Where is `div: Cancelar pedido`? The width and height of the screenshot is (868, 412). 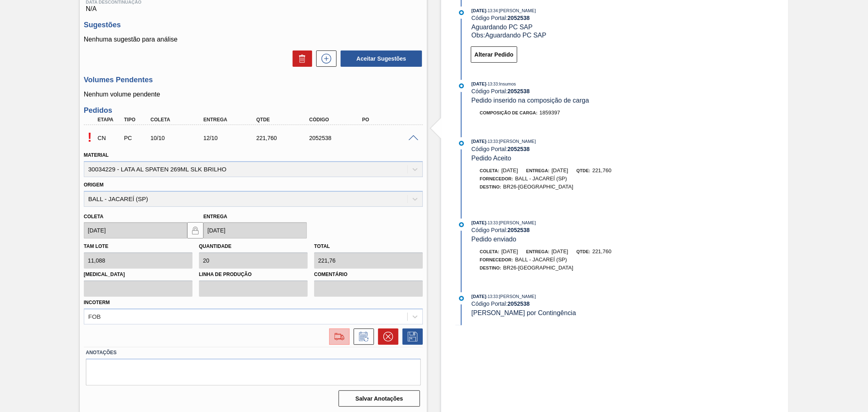 div: Cancelar pedido is located at coordinates (386, 336).